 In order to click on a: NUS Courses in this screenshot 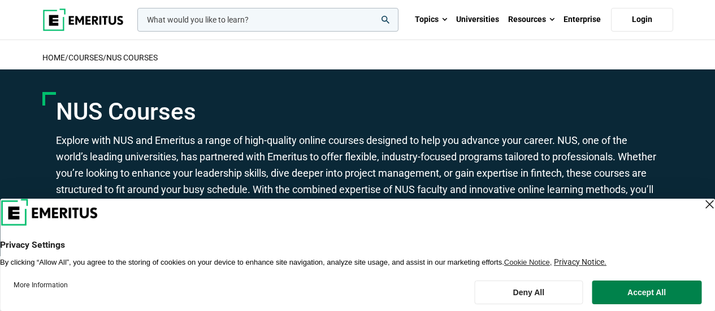, I will do `click(132, 58)`.